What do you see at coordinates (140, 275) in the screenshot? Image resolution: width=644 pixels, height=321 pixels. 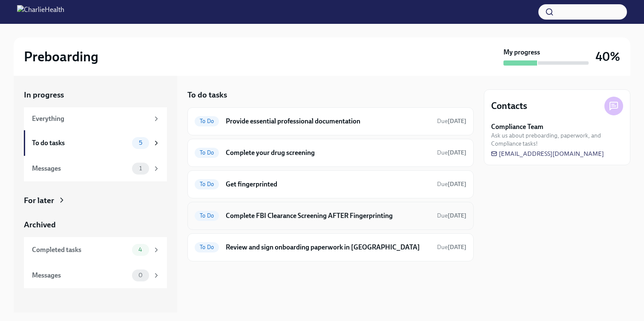 I see `span: 0` at bounding box center [140, 275].